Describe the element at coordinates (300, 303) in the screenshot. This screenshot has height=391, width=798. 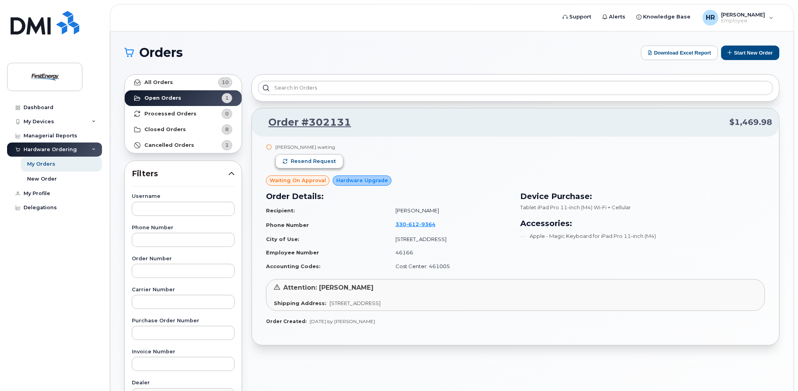
I see `strong: Shipping Address:` at that location.